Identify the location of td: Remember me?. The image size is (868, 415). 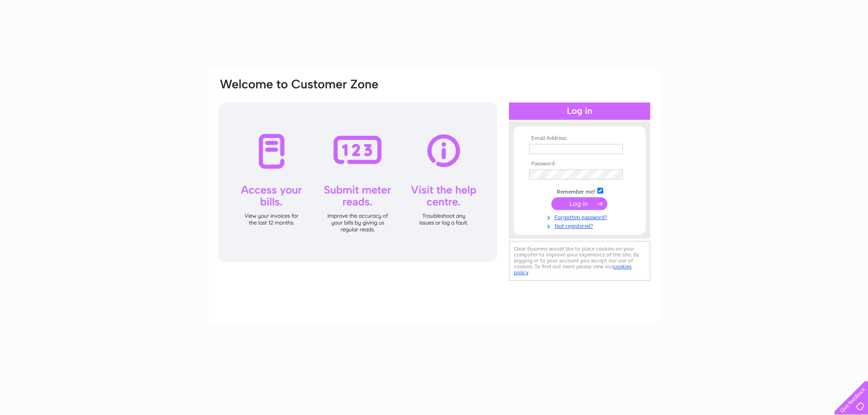
(580, 191).